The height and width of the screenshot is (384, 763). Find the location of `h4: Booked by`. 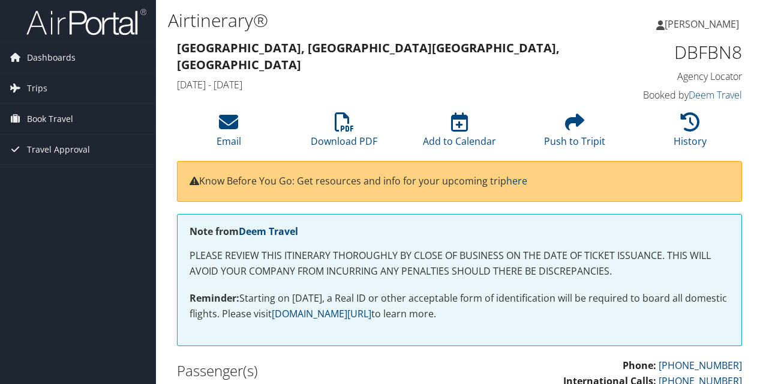

h4: Booked by is located at coordinates (678, 95).